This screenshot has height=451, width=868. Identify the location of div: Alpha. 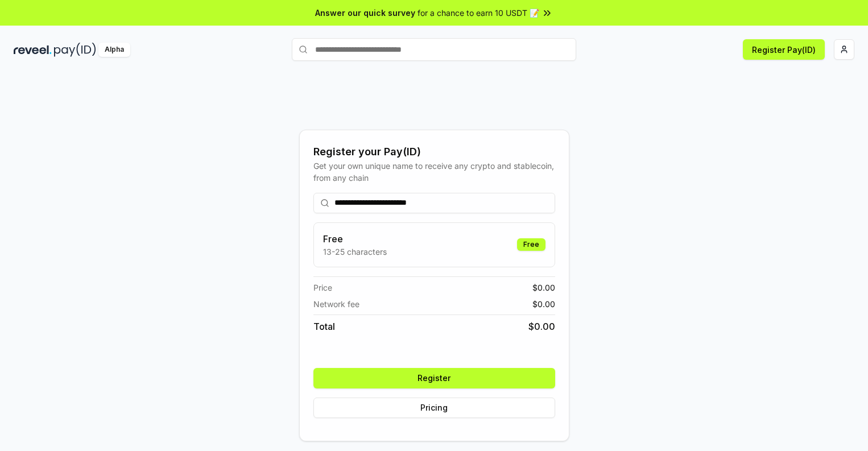
(114, 50).